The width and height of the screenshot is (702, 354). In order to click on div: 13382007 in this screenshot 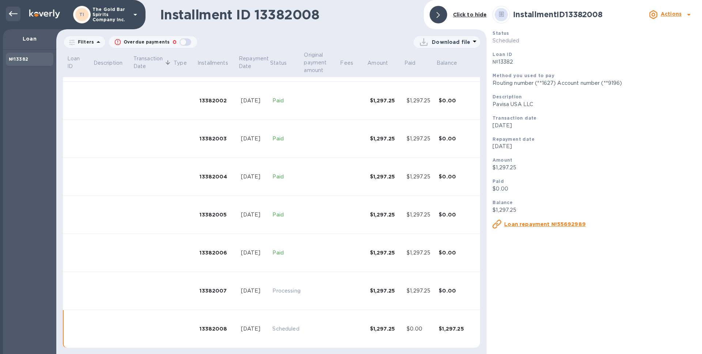, I will do `click(217, 291)`.